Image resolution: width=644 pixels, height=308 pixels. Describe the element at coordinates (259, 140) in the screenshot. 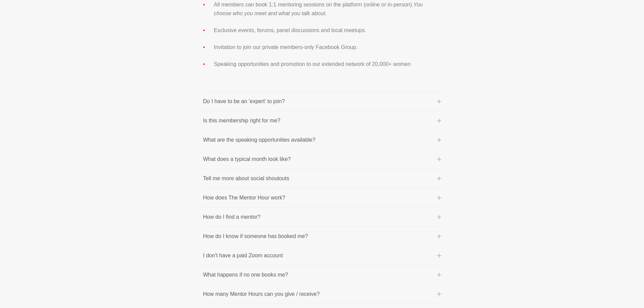

I see `p: What are the speaking opportunities available?` at that location.